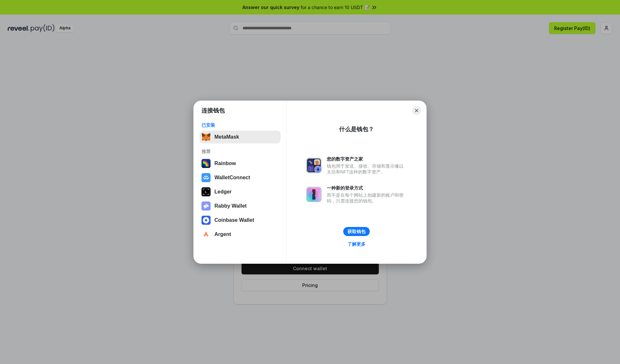 The image size is (620, 364). What do you see at coordinates (206, 137) in the screenshot?
I see `img: svg+xml,%3Csvg%20fill%3D%22none%22%20height%3D%2233%22%20viewBox%3D%220%200%2035%2033%22%20width%...` at bounding box center [206, 137].